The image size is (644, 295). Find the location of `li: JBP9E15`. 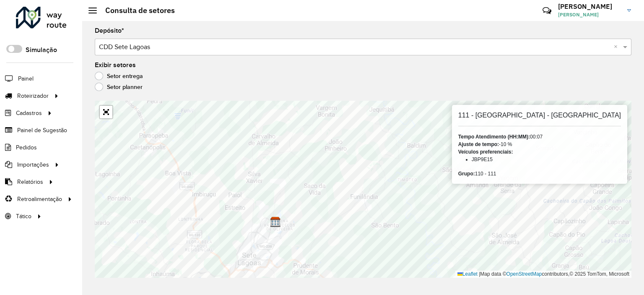

li: JBP9E15 is located at coordinates (546, 159).